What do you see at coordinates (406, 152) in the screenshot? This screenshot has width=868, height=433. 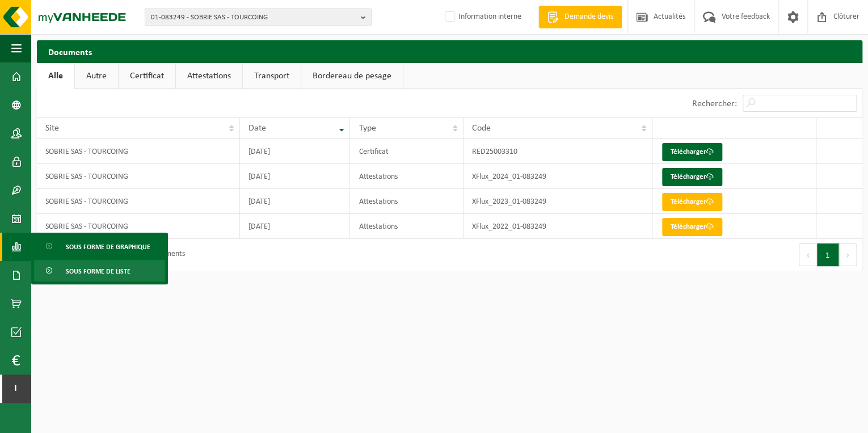 I see `td: Certificat` at bounding box center [406, 152].